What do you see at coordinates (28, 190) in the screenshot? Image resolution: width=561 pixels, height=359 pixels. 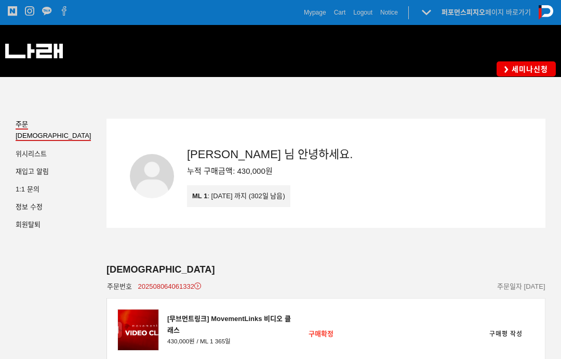 I see `a: 1:1 문의` at bounding box center [28, 190].